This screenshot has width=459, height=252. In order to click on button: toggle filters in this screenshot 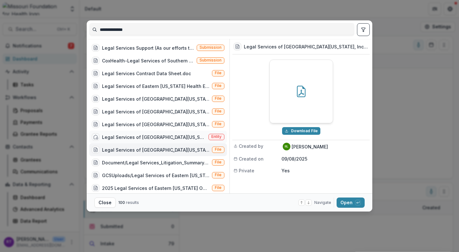, I will do `click(363, 30)`.